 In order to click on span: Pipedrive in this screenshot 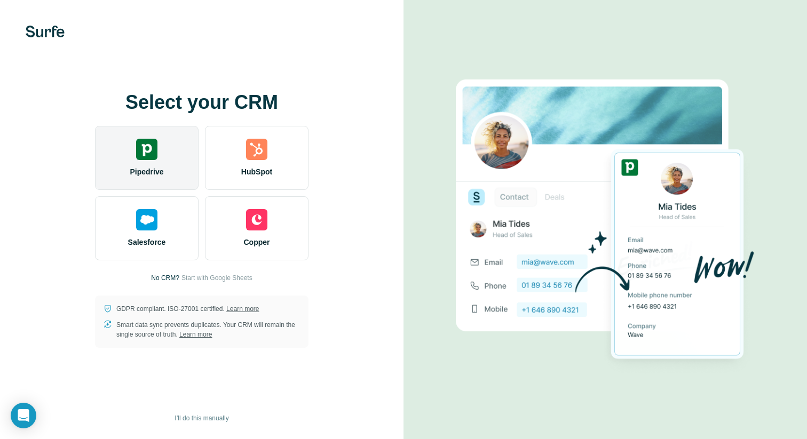, I will do `click(146, 172)`.